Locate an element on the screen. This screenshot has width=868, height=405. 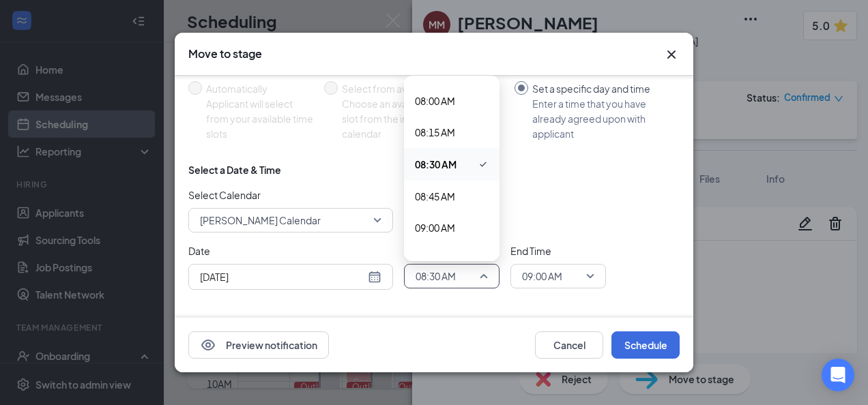
button: Schedule is located at coordinates (645, 345).